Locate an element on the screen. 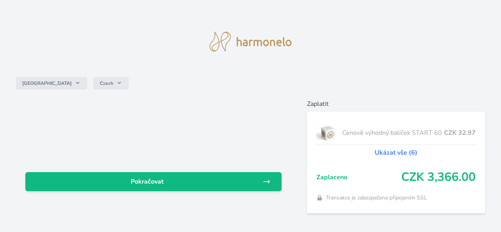 This screenshot has height=232, width=501. img: logo.svg is located at coordinates (251, 42).